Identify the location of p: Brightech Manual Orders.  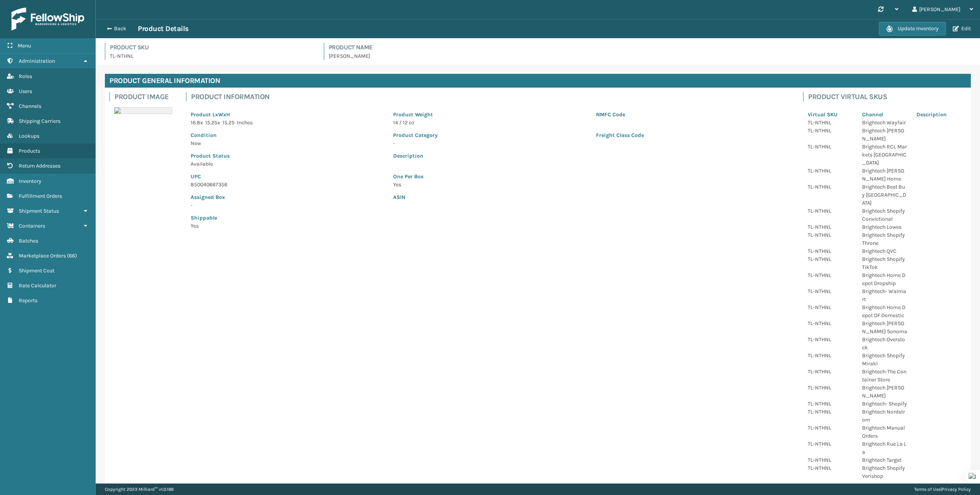
(884, 431).